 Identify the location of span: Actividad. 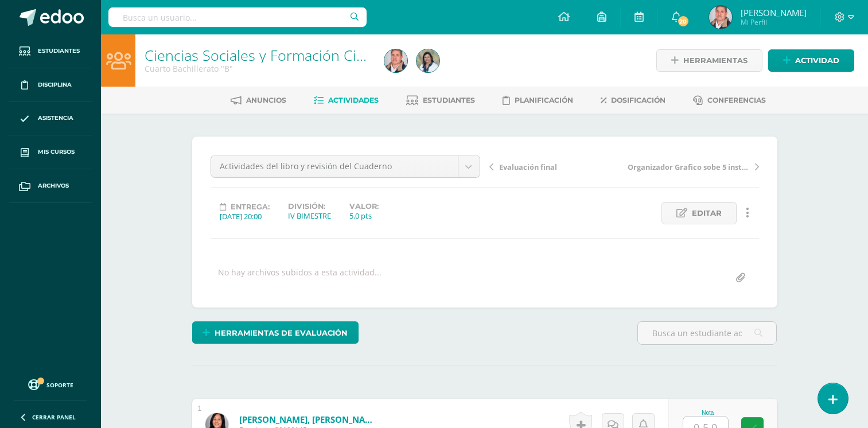
(817, 60).